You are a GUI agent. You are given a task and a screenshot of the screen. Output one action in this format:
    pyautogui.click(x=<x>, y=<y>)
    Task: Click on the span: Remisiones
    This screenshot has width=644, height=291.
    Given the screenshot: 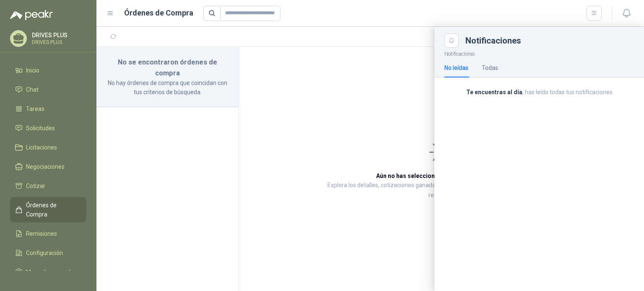 What is the action you would take?
    pyautogui.click(x=41, y=233)
    